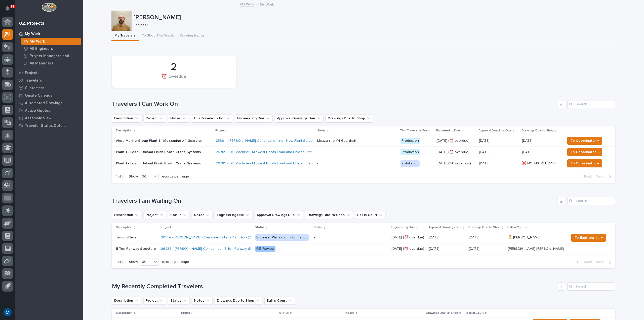 This screenshot has height=320, width=644. Describe the element at coordinates (604, 176) in the screenshot. I see `button: Next` at that location.